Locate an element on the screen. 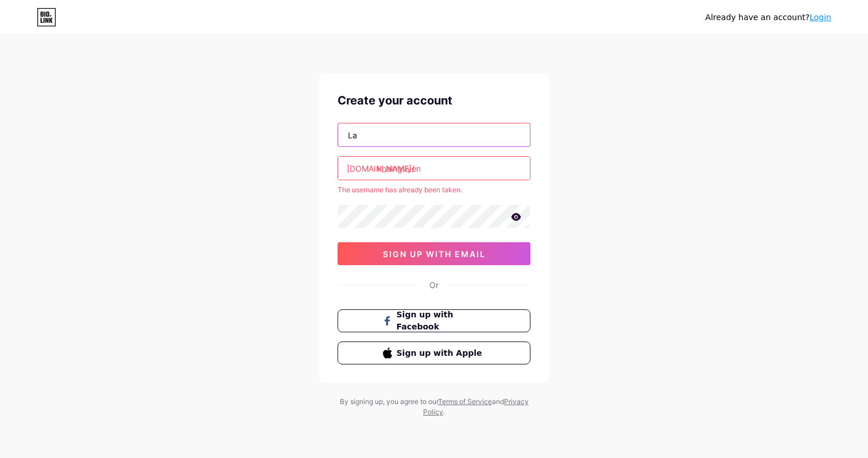 The image size is (868, 458). div: Or is located at coordinates (434, 284).